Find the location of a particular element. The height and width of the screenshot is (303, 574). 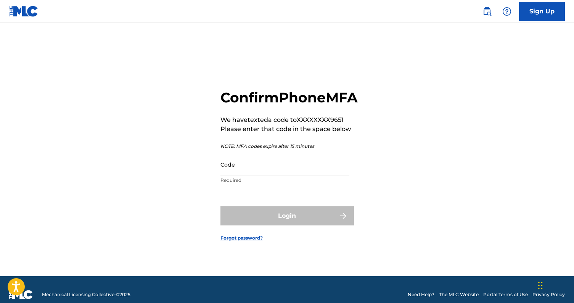

h2: Confirm Phone MFA is located at coordinates (289, 97).